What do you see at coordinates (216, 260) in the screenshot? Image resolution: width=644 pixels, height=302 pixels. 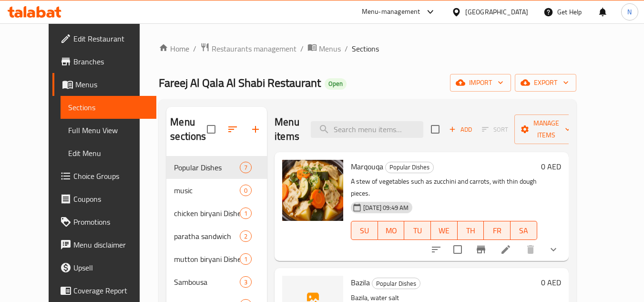 I see `div: mutton biryani Dishes1` at bounding box center [216, 260].